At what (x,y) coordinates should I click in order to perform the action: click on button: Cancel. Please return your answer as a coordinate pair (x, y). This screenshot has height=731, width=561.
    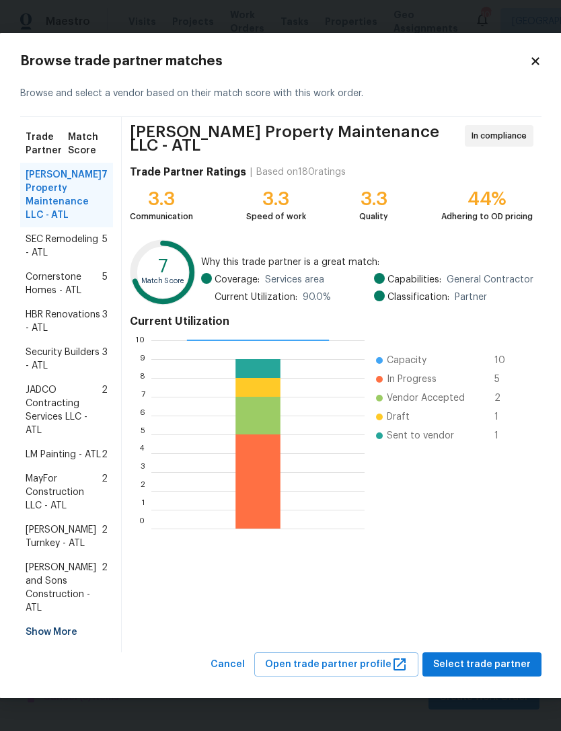
    Looking at the image, I should click on (227, 664).